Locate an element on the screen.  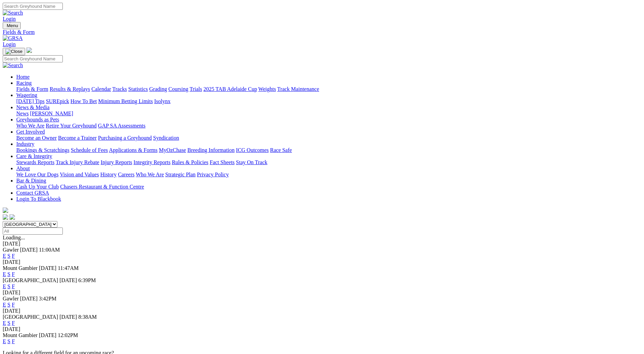
a: Vision and Values is located at coordinates (79, 174).